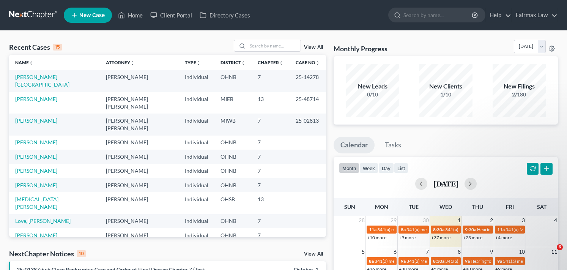  I want to click on button: list, so click(401, 168).